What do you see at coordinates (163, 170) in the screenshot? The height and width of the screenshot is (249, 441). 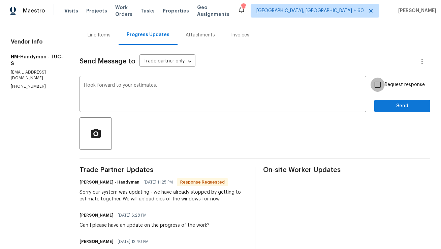 I see `span: Trade Partner Updates` at bounding box center [163, 170].